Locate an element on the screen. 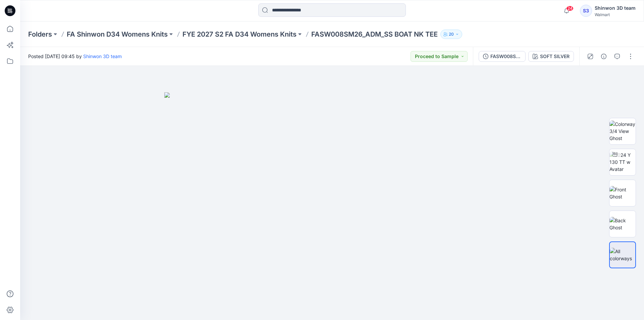  p: Folders is located at coordinates (40, 35).